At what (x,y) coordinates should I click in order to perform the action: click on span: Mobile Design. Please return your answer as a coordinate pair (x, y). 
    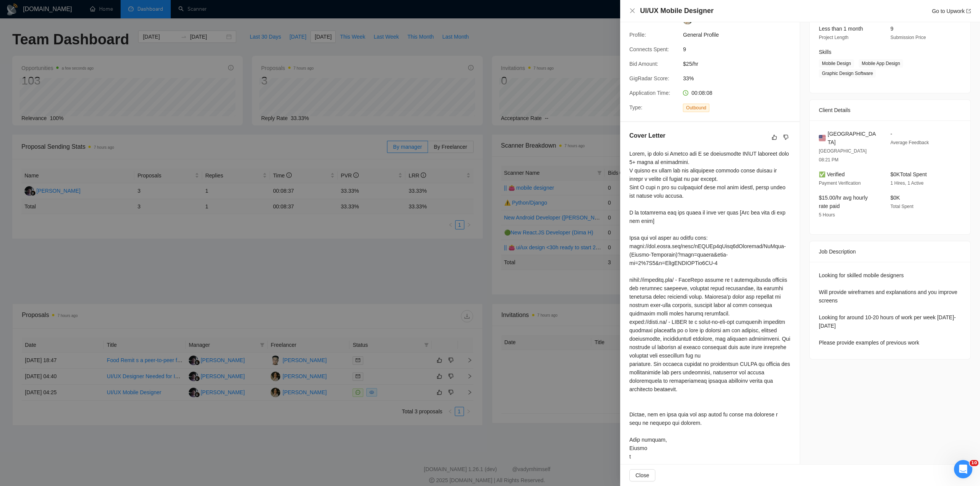
    Looking at the image, I should click on (836, 64).